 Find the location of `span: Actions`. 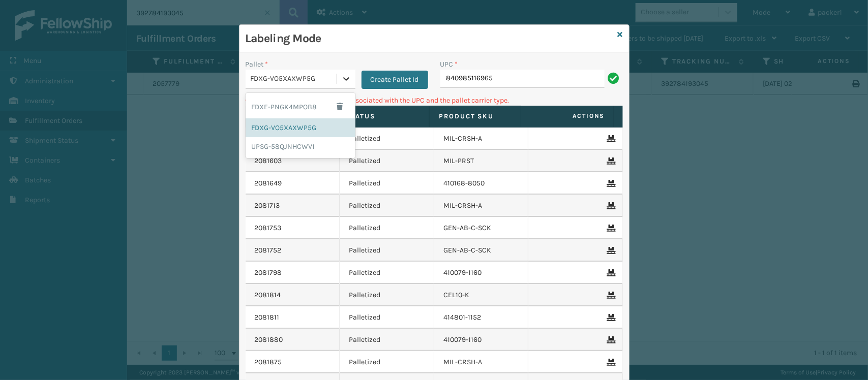

span: Actions is located at coordinates (567, 116).